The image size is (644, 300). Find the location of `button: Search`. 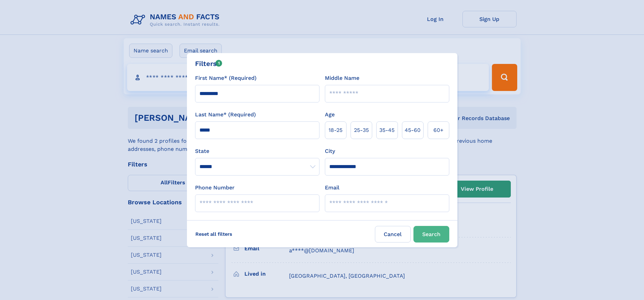

button: Search is located at coordinates (431, 234).